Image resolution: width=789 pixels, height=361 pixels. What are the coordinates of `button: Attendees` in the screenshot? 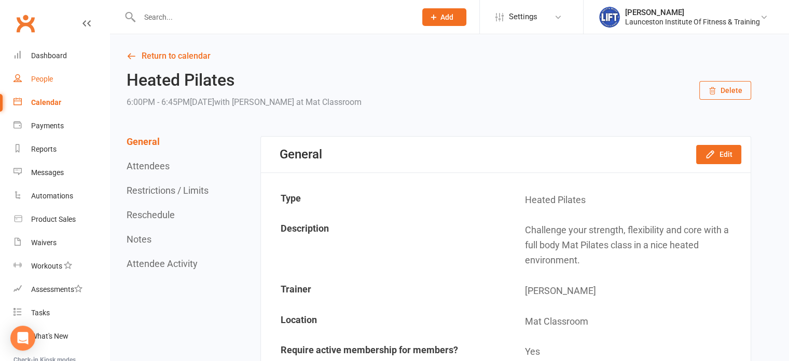 It's located at (148, 165).